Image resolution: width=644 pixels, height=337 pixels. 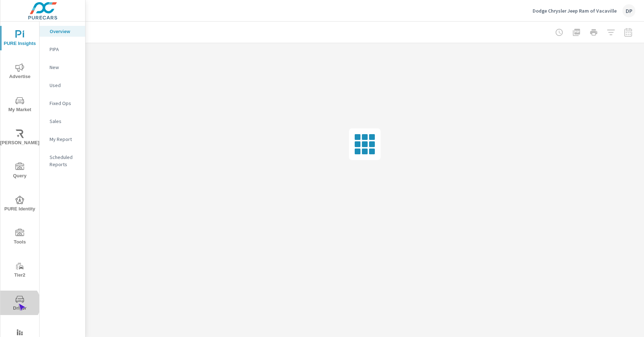 I want to click on span: Tier2, so click(x=20, y=270).